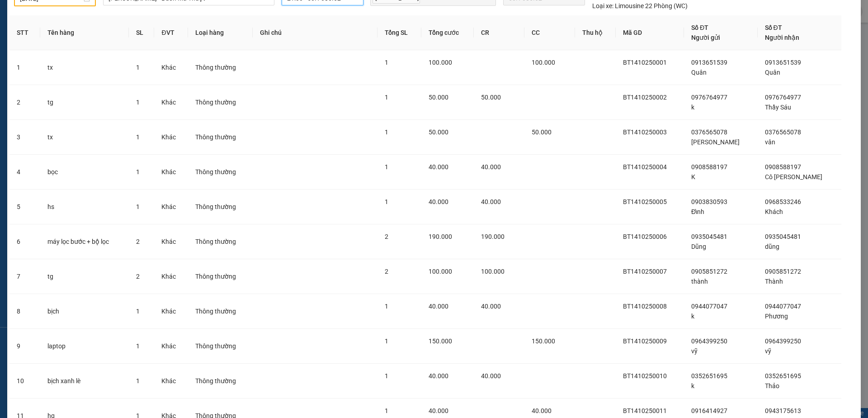 The width and height of the screenshot is (868, 418). What do you see at coordinates (776, 316) in the screenshot?
I see `span: Phương` at bounding box center [776, 316].